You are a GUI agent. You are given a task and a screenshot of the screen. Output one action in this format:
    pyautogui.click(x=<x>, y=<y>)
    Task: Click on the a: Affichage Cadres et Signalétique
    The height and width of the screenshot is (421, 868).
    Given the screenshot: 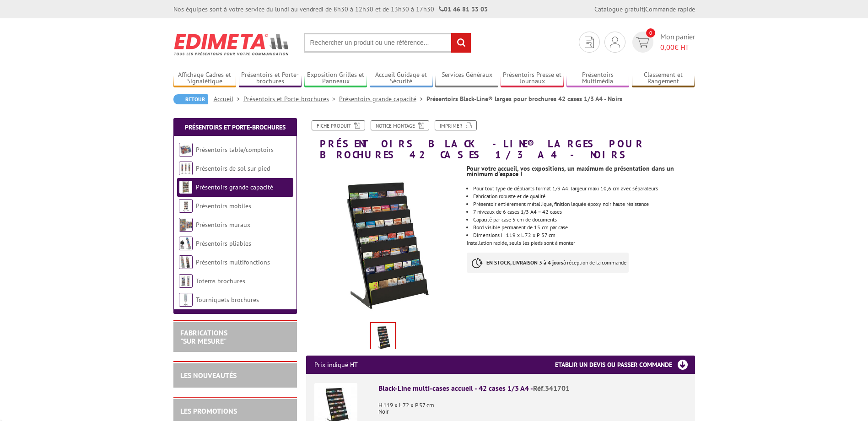 What is the action you would take?
    pyautogui.click(x=205, y=78)
    